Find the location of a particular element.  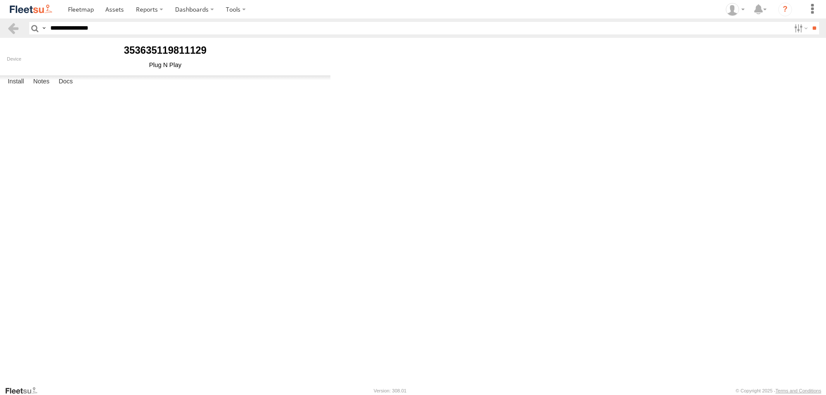

label: Notes is located at coordinates (41, 82).